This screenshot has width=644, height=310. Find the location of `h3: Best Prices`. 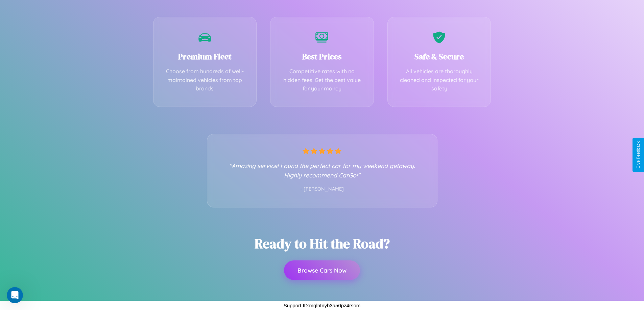

h3: Best Prices is located at coordinates (322, 56).